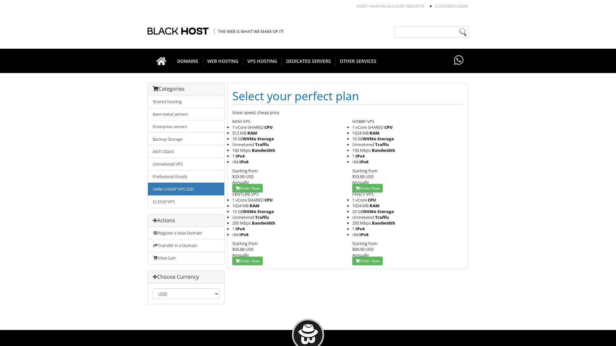 This screenshot has width=616, height=346. I want to click on h3: Actions, so click(186, 221).